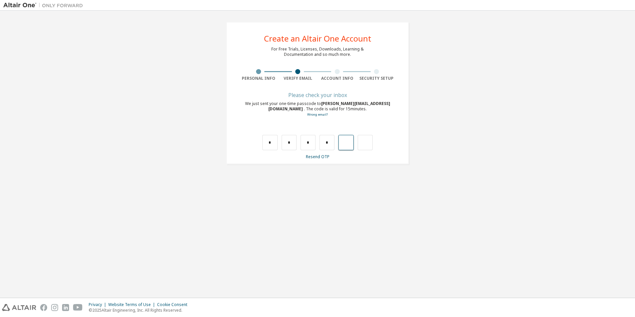  What do you see at coordinates (298, 78) in the screenshot?
I see `div: Verify Email` at bounding box center [298, 78].